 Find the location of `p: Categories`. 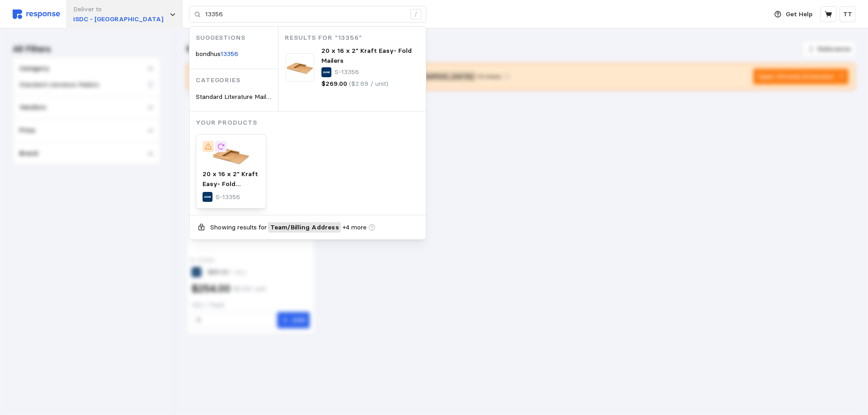

p: Categories is located at coordinates (237, 80).